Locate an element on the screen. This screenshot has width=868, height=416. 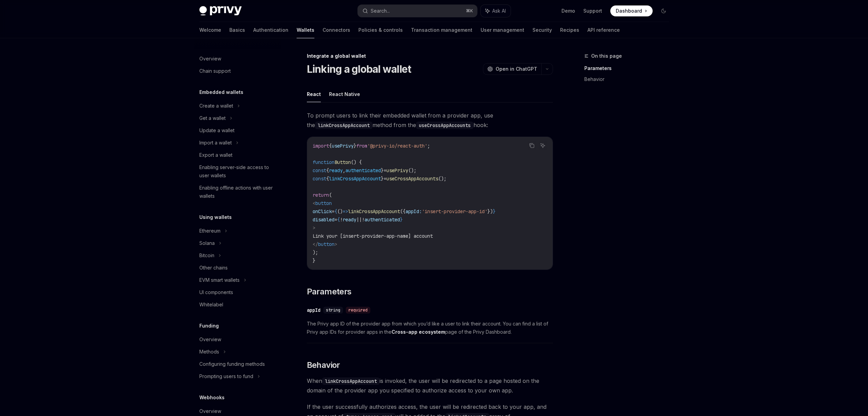
div: Configuring funding methods is located at coordinates (232, 364).